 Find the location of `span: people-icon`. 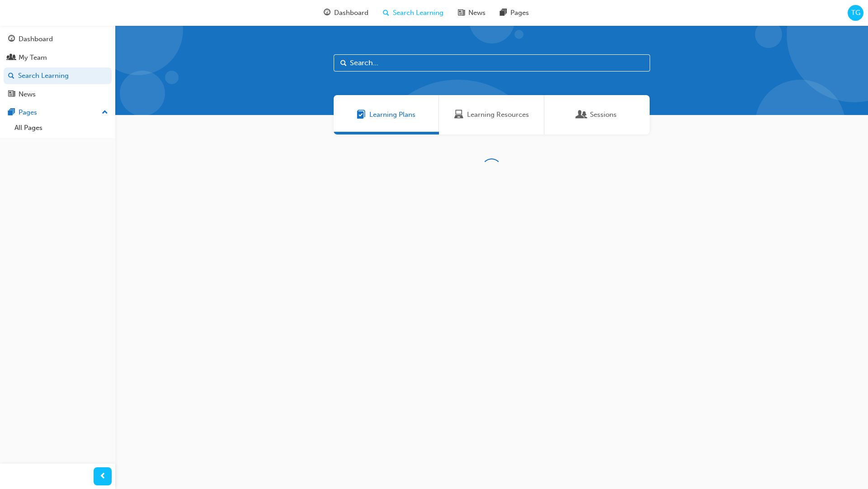

span: people-icon is located at coordinates (12, 58).